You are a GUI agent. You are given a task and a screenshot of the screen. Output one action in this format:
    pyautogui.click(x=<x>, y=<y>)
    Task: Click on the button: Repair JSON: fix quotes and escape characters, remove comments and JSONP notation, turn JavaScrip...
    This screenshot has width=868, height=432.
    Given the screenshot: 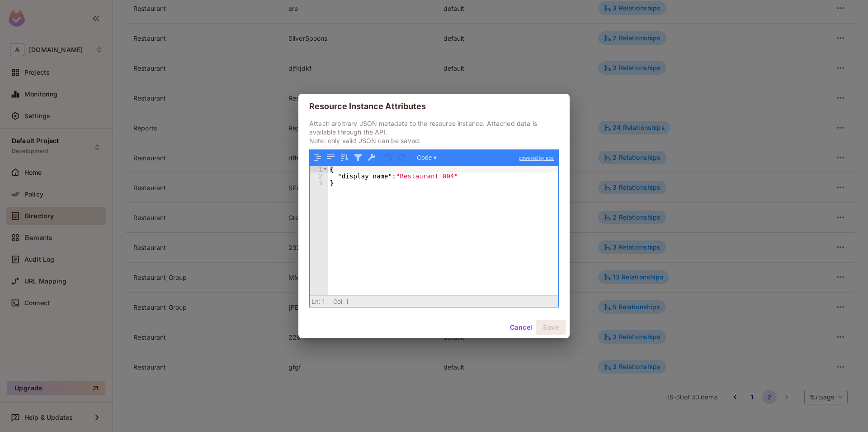 What is the action you would take?
    pyautogui.click(x=372, y=157)
    